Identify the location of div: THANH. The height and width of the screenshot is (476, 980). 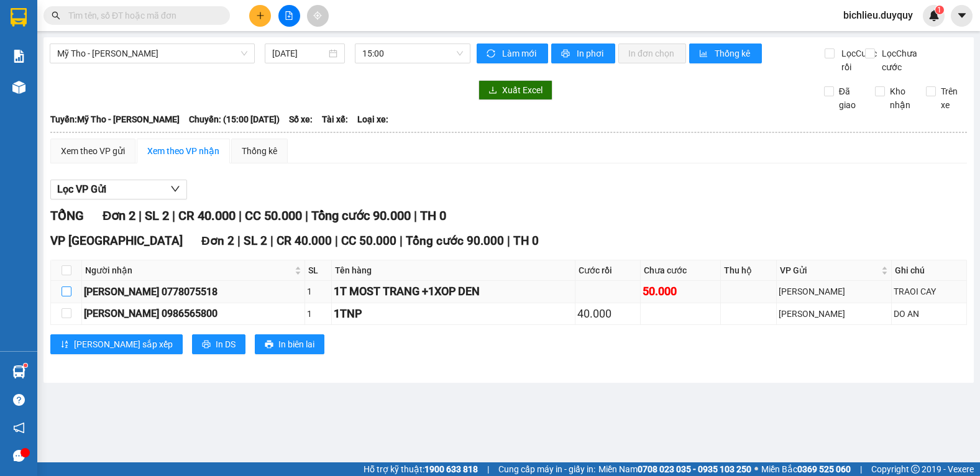
(181, 48).